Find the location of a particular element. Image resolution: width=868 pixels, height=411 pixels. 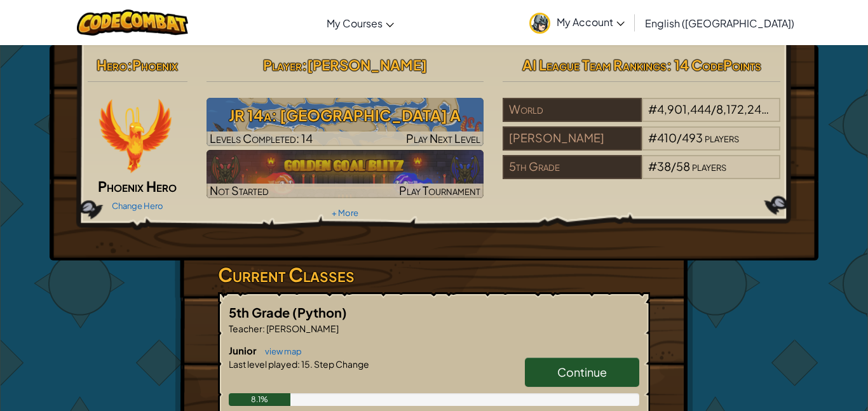

span: Last level played is located at coordinates (263, 364).